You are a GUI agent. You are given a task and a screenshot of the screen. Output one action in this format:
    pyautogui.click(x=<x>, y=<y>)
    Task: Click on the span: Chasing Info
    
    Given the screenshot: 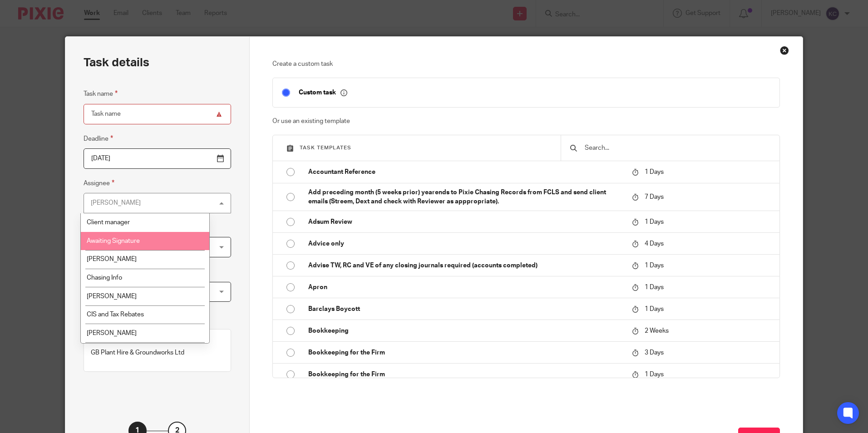 What is the action you would take?
    pyautogui.click(x=104, y=278)
    